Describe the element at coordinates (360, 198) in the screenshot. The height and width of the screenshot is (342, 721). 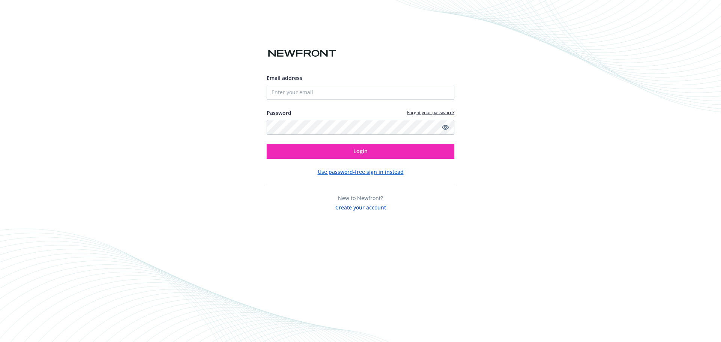
I see `span: New to Newfront?` at that location.